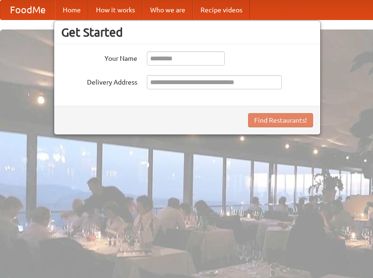 This screenshot has height=278, width=373. What do you see at coordinates (187, 32) in the screenshot?
I see `h3: Get Started` at bounding box center [187, 32].